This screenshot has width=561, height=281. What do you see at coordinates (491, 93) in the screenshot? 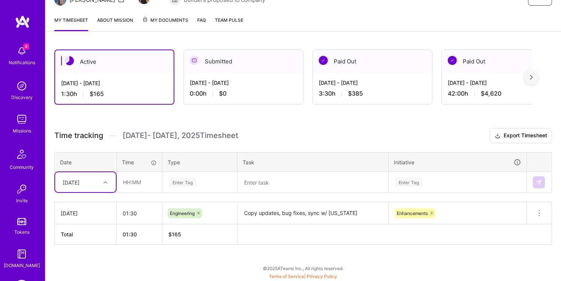
I see `span: $4,620` at bounding box center [491, 93].